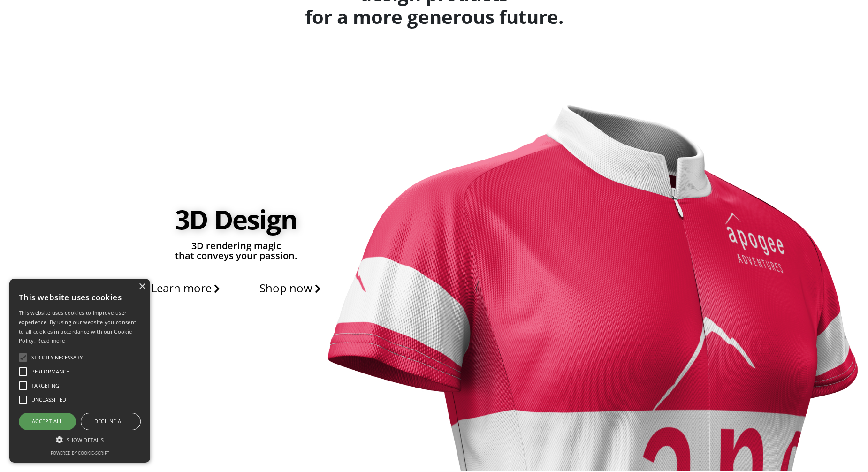 This screenshot has height=472, width=868. What do you see at coordinates (45, 386) in the screenshot?
I see `span: Targeting` at bounding box center [45, 386].